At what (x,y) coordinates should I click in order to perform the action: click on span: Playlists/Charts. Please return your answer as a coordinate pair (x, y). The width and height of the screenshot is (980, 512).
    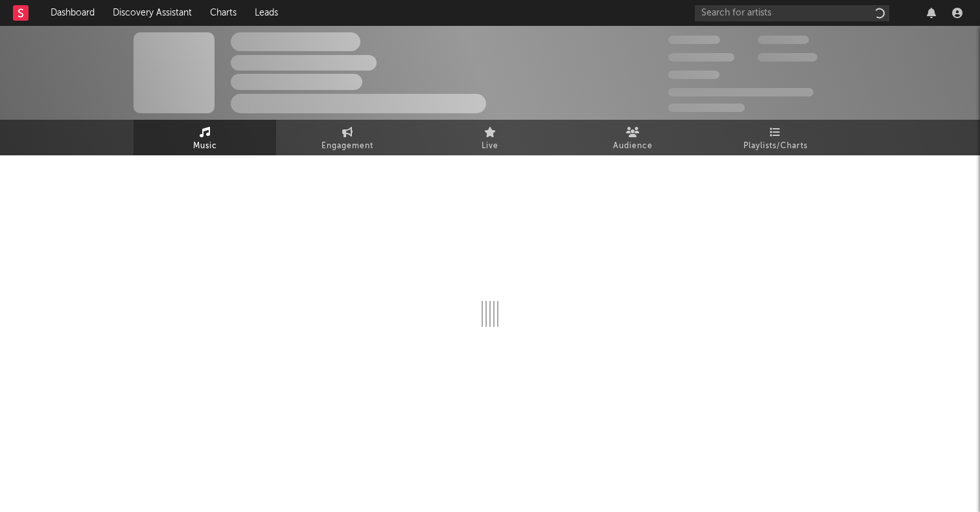
    Looking at the image, I should click on (775, 146).